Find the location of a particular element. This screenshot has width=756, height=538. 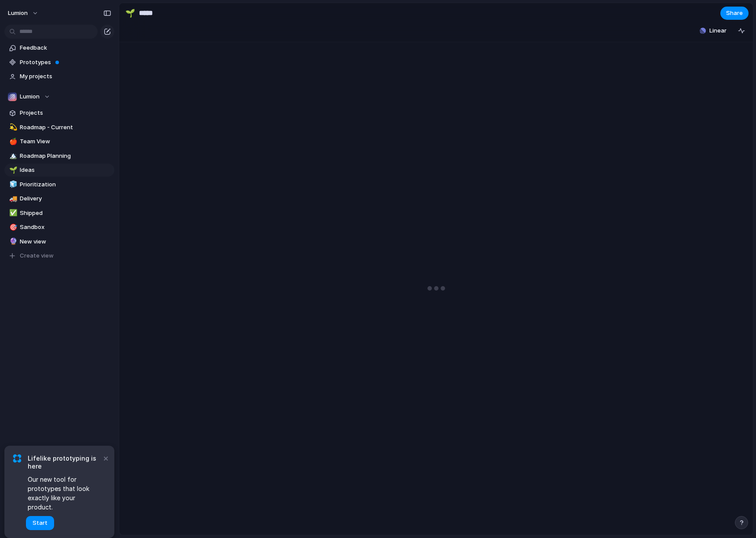

div: 🚚Delivery is located at coordinates (59, 198).